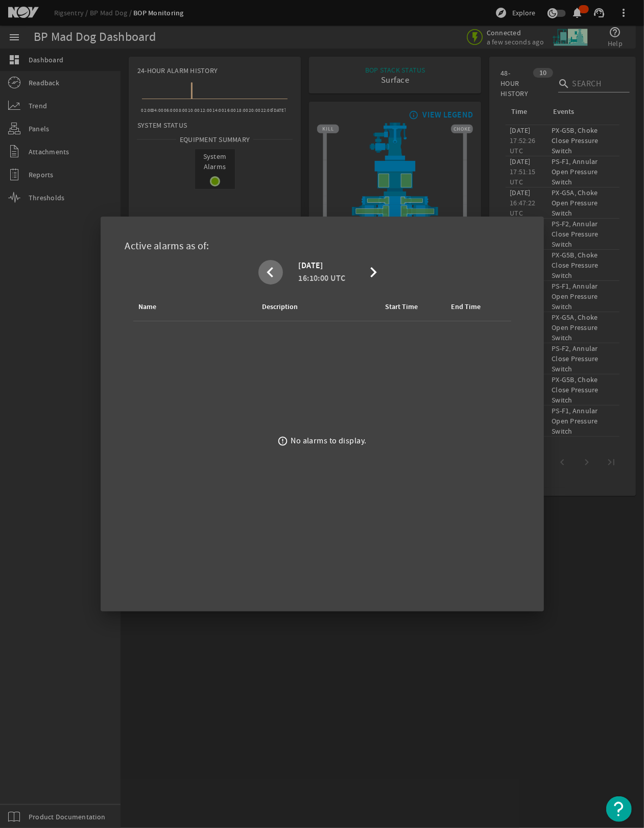 The image size is (644, 828). What do you see at coordinates (619, 809) in the screenshot?
I see `button: Open Resource Center` at bounding box center [619, 809].